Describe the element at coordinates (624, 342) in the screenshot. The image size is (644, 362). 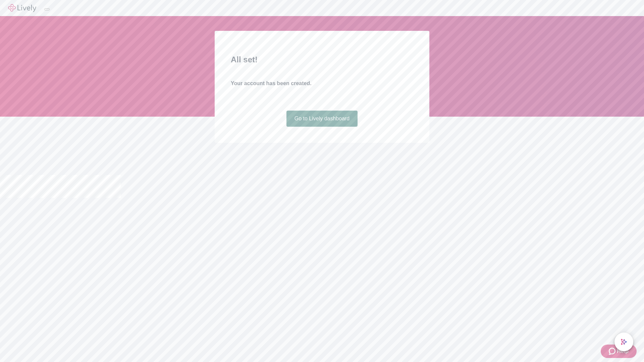
I see `button: chat` at that location.